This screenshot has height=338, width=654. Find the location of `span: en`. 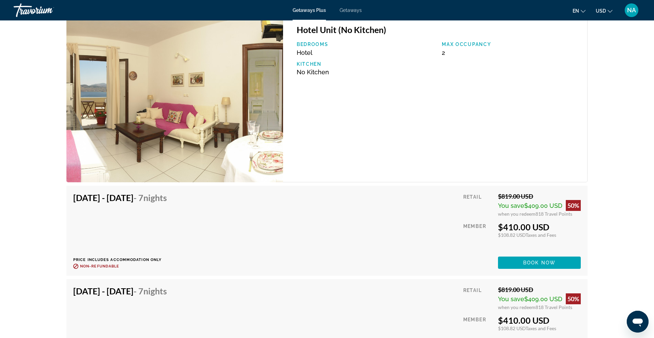

span: en is located at coordinates (575, 11).